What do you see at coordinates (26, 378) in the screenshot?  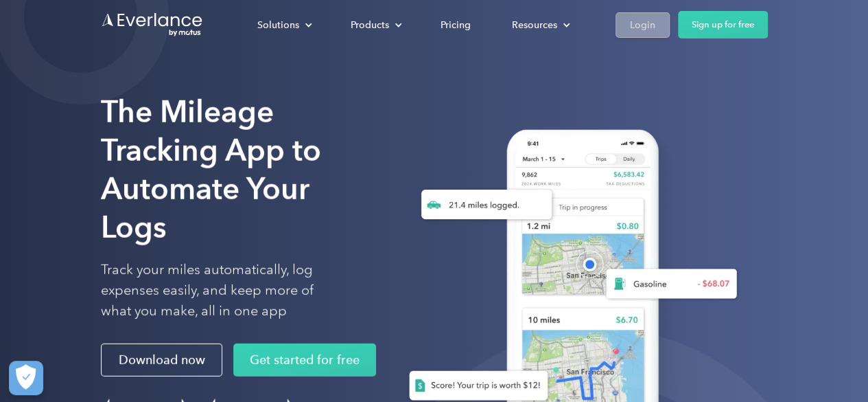 I see `button: Cookies Settings` at bounding box center [26, 378].